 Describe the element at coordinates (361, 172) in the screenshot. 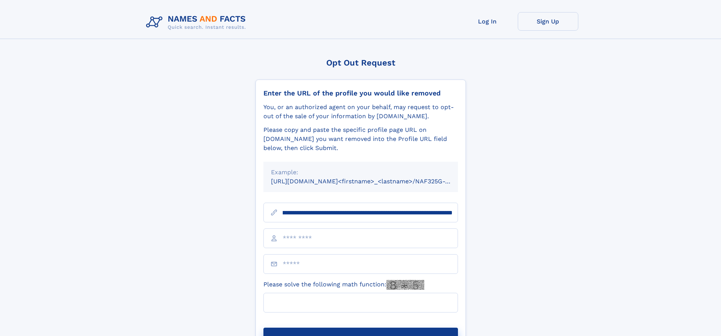

I see `div: Example:` at that location.